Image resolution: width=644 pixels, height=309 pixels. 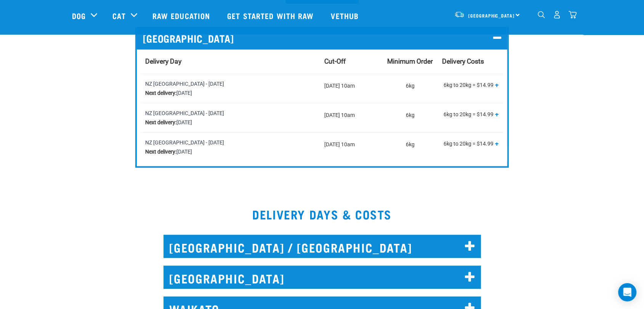 What do you see at coordinates (346, 16) in the screenshot?
I see `a: Vethub` at bounding box center [346, 16].